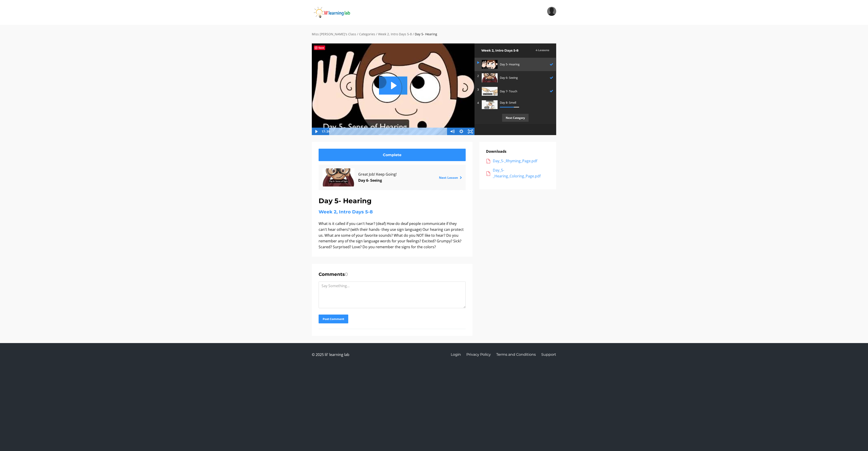 The width and height of the screenshot is (868, 451). I want to click on a: Next Lesson, so click(450, 177).